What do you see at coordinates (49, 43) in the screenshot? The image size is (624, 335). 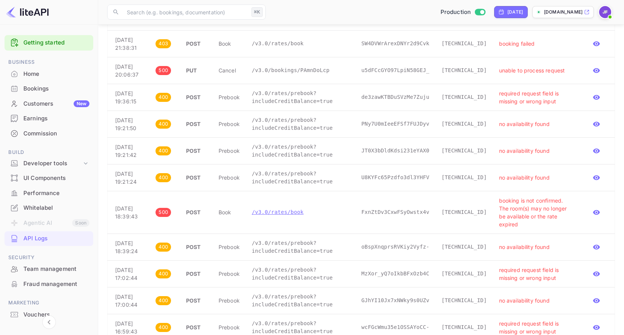 I see `div: Getting started` at bounding box center [49, 43].